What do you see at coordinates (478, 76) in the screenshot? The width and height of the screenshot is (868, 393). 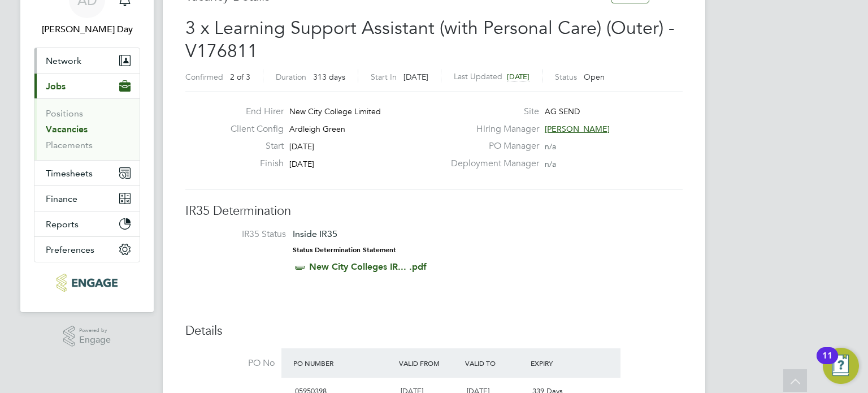 I see `label: Last Updated` at bounding box center [478, 76].